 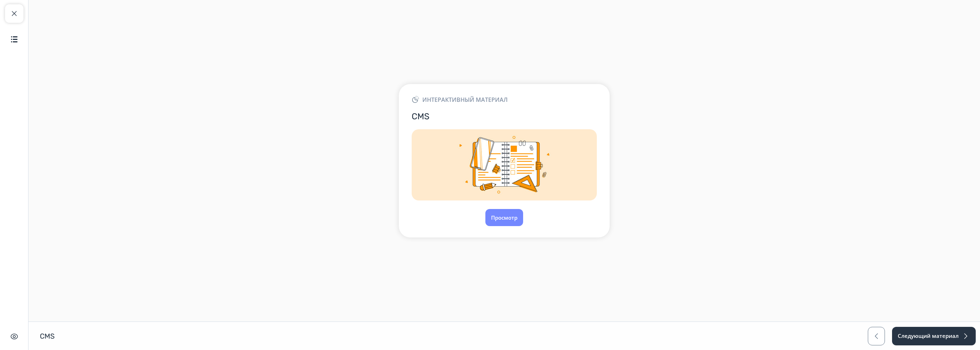 I want to click on div: Интерактивный материал, so click(x=504, y=100).